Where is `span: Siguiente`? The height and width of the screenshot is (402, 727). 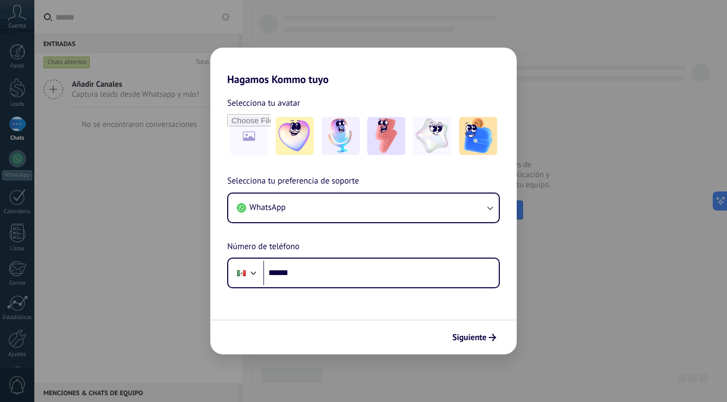
span: Siguiente is located at coordinates (469, 337).